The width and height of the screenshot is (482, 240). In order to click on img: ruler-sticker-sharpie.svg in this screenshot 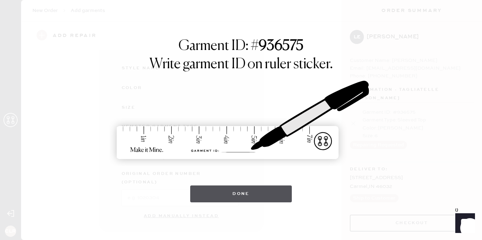, I will do `click(241, 120)`.